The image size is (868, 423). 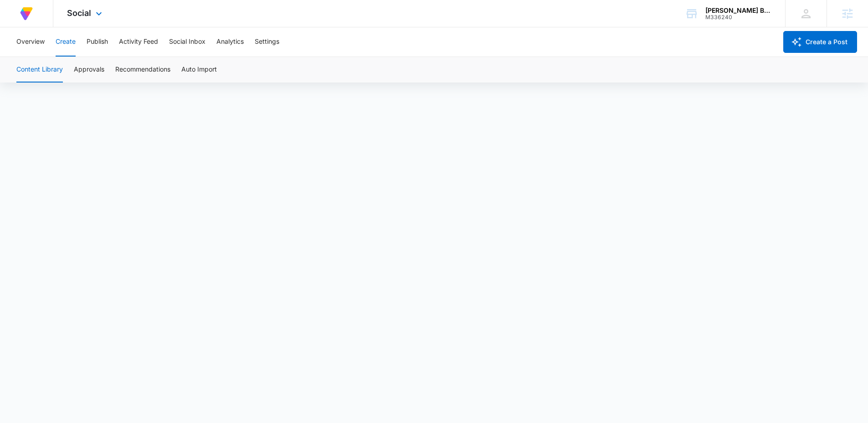 What do you see at coordinates (27, 14) in the screenshot?
I see `img: Volusion` at bounding box center [27, 14].